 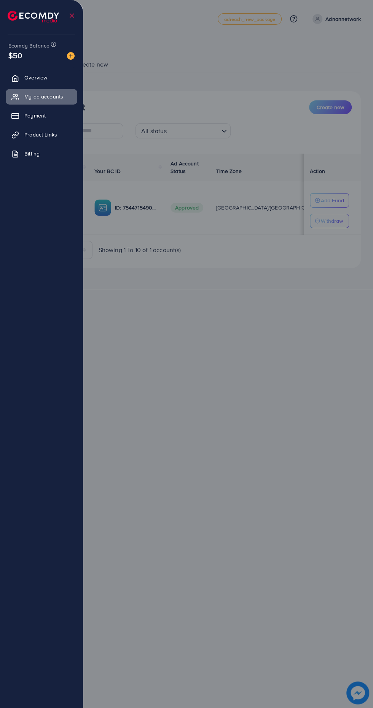 What do you see at coordinates (33, 16) in the screenshot?
I see `img: logo` at bounding box center [33, 16].